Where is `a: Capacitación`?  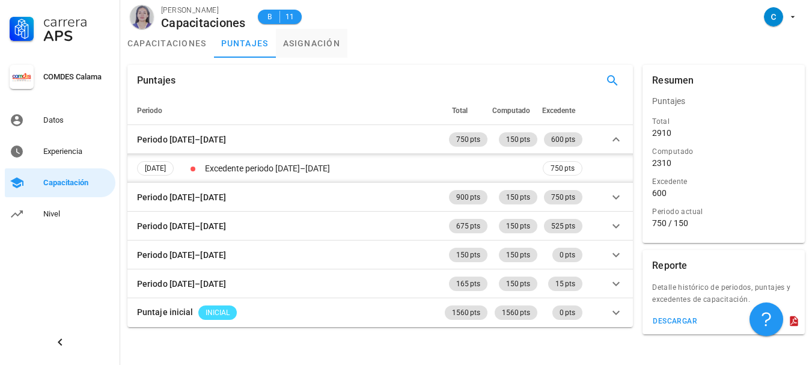
a: Capacitación is located at coordinates (60, 183).